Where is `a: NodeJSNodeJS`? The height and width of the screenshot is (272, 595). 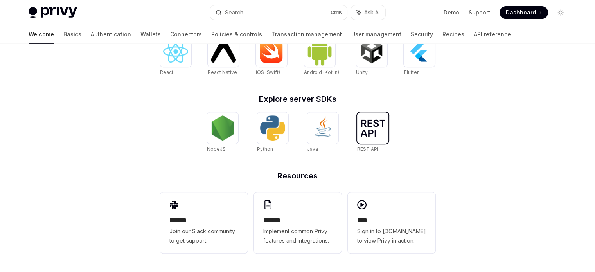 a: NodeJSNodeJS is located at coordinates (223, 133).